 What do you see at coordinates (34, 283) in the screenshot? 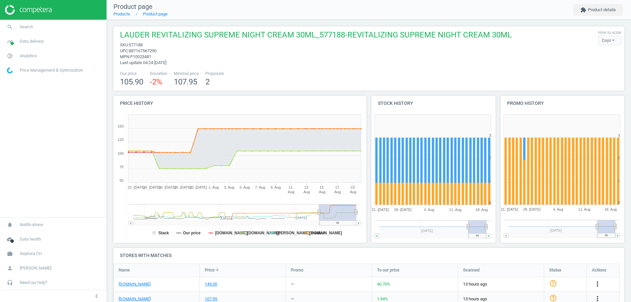
I see `span: Need our help?` at bounding box center [34, 283].